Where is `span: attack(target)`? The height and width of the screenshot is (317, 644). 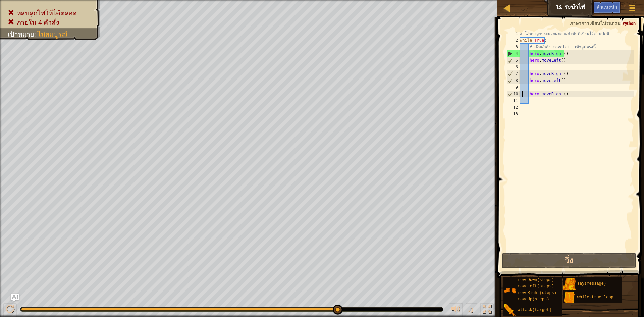 span: attack(target) is located at coordinates (534, 310).